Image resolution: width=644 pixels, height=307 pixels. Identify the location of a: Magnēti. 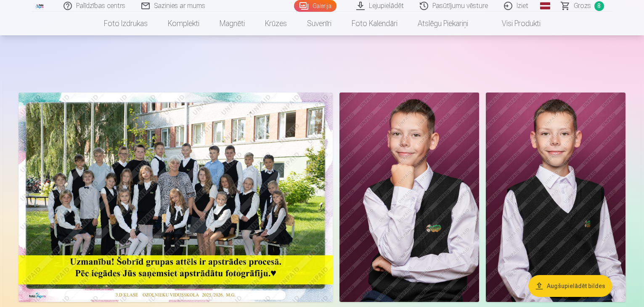
(232, 24).